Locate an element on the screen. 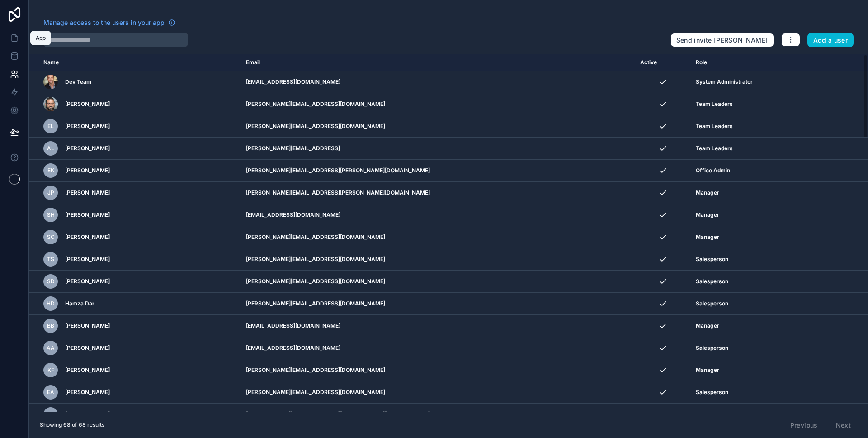  span: HD is located at coordinates (50, 304).